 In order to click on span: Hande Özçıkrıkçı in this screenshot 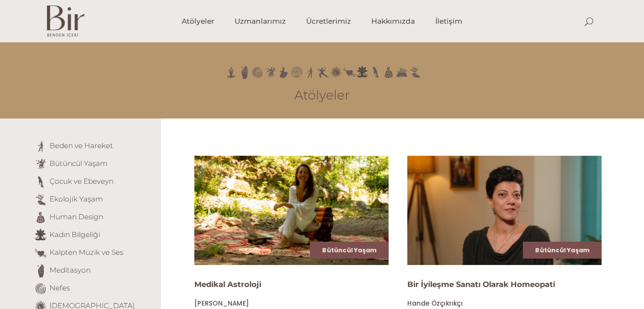, I will do `click(435, 303)`.